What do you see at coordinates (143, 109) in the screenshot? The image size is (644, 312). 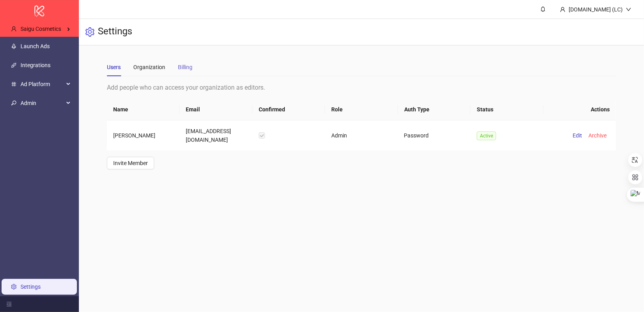 I see `th: Name` at bounding box center [143, 109].